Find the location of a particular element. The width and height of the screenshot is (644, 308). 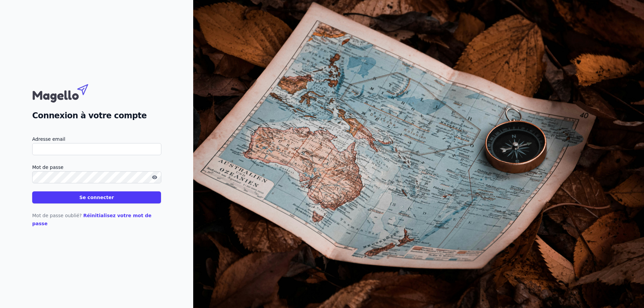

img: Magello is located at coordinates (68, 92).